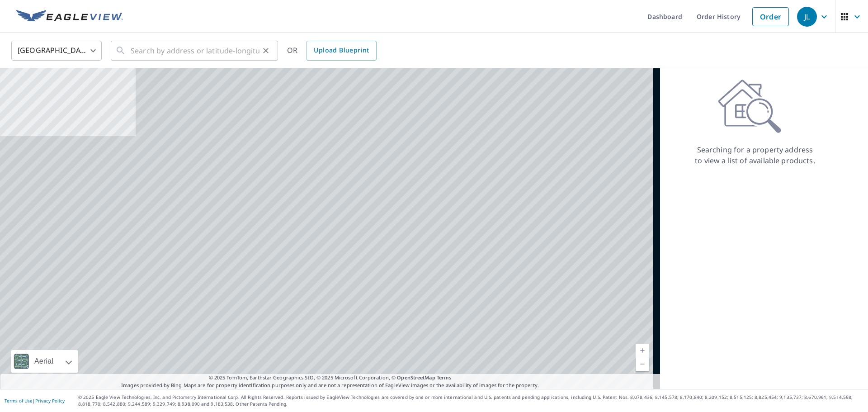 This screenshot has width=868, height=412. What do you see at coordinates (642, 364) in the screenshot?
I see `a: Current Level 5, Zoom Out` at bounding box center [642, 364].